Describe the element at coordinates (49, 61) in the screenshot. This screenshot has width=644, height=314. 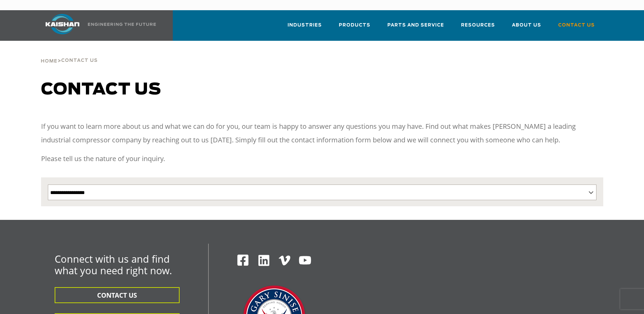
I see `span: Home` at that location.